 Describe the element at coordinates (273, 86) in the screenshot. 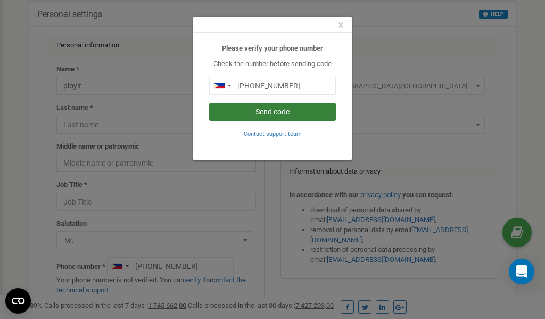

I see `input: 0905 123 4567` at that location.